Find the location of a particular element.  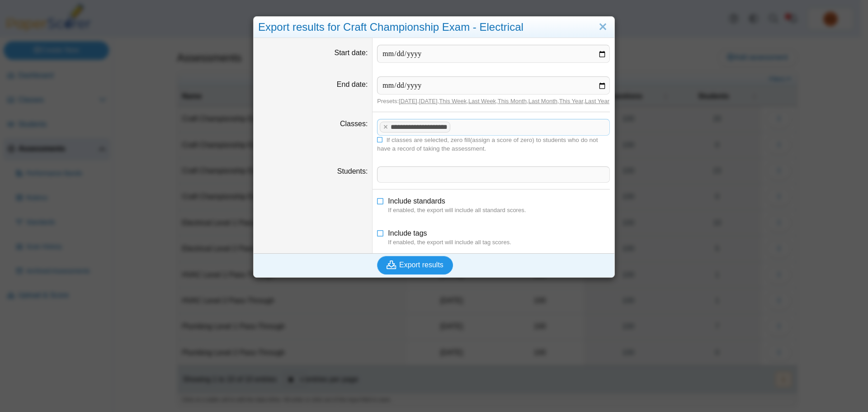

a: This Month is located at coordinates (512, 101).